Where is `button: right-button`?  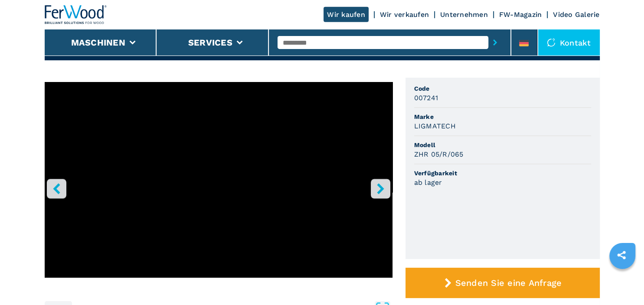 button: right-button is located at coordinates (380, 188).